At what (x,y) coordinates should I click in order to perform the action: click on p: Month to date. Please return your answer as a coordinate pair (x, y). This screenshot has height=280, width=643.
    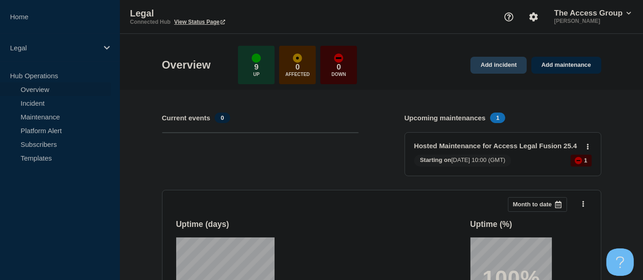
    Looking at the image, I should click on (532, 204).